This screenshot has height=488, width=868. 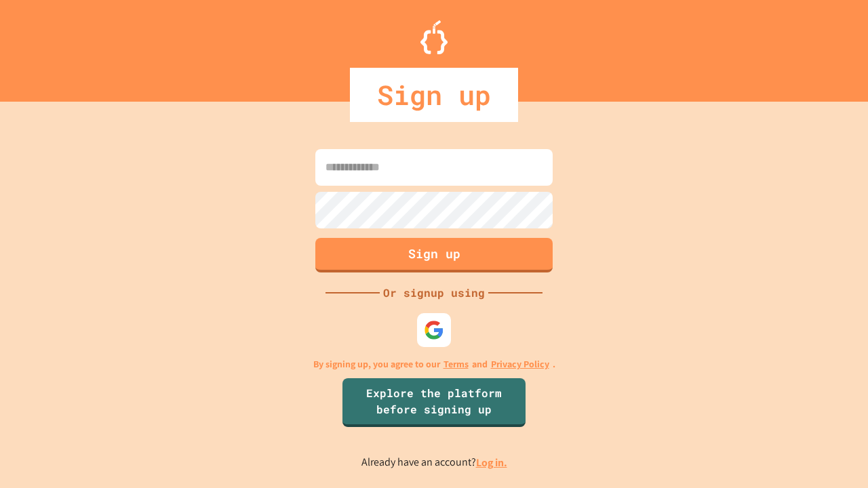 What do you see at coordinates (434, 462) in the screenshot?
I see `p: Already have an account?` at bounding box center [434, 462].